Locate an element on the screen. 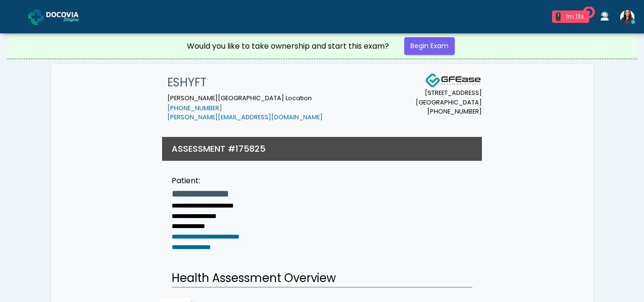 The image size is (644, 302). div: 1m 13s is located at coordinates (575, 17).